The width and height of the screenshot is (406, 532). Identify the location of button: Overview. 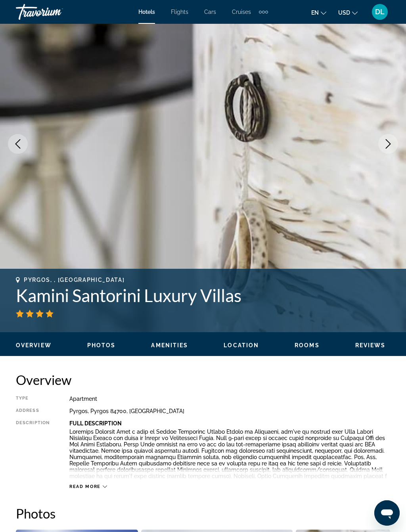
(34, 346).